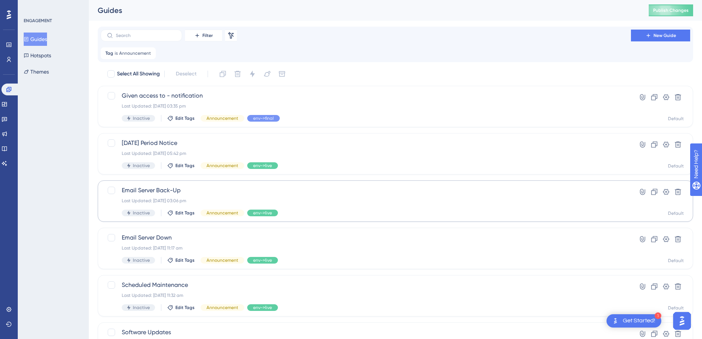 Image resolution: width=702 pixels, height=339 pixels. Describe the element at coordinates (365, 238) in the screenshot. I see `span: Email Server Down` at that location.